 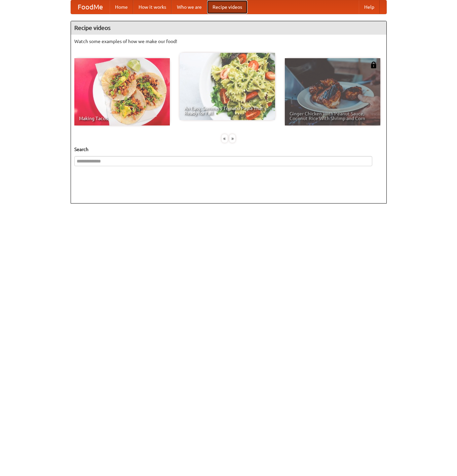 What do you see at coordinates (228, 28) in the screenshot?
I see `h4: Recipe videos` at bounding box center [228, 28].